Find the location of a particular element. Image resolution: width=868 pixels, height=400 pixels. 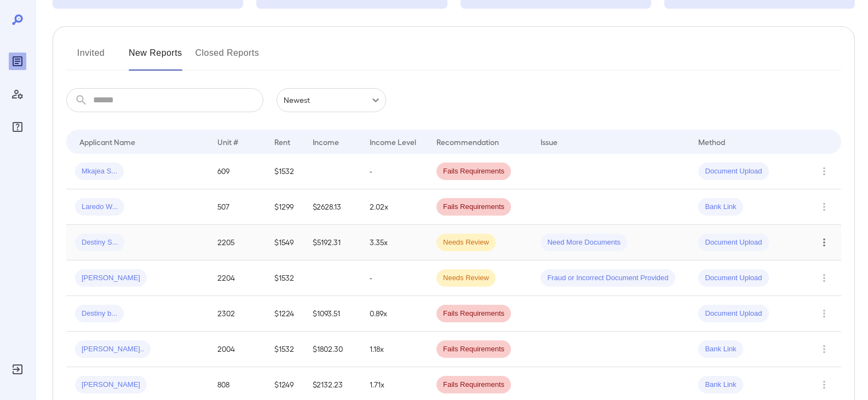

td: 609 is located at coordinates (237, 172).